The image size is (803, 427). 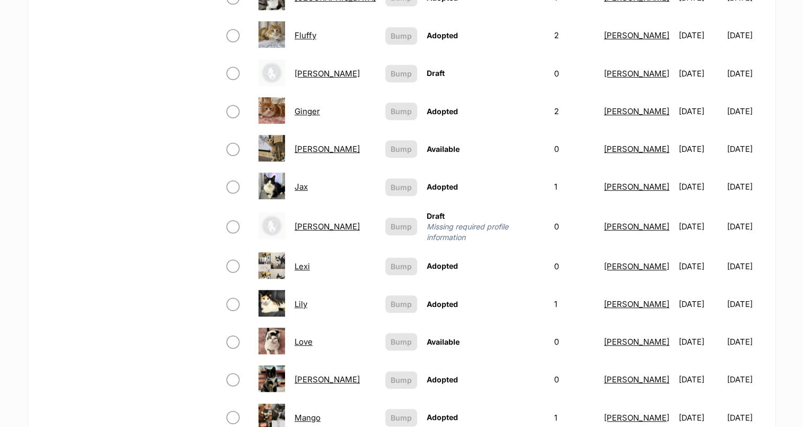 What do you see at coordinates (307, 111) in the screenshot?
I see `a: Ginger` at bounding box center [307, 111].